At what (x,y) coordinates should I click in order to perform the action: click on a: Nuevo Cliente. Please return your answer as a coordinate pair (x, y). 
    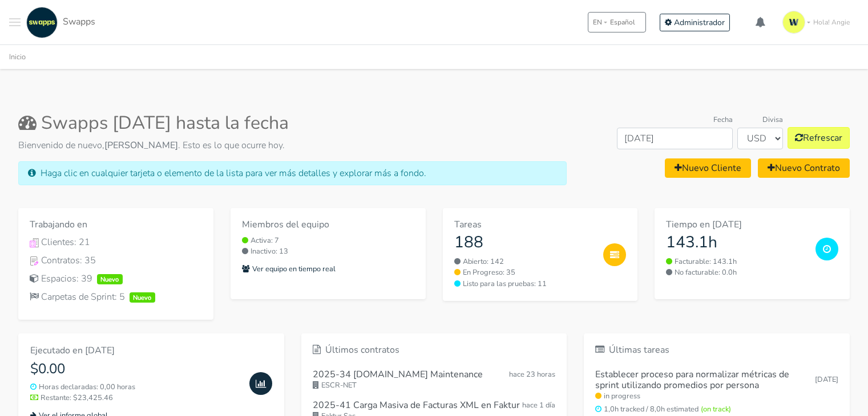
    Looking at the image, I should click on (707, 168).